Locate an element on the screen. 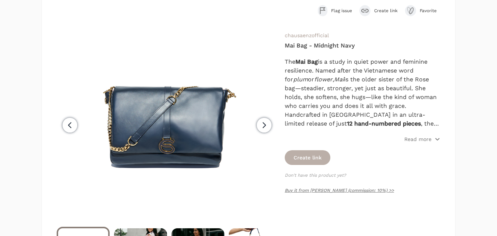  button: Read more is located at coordinates (422, 139).